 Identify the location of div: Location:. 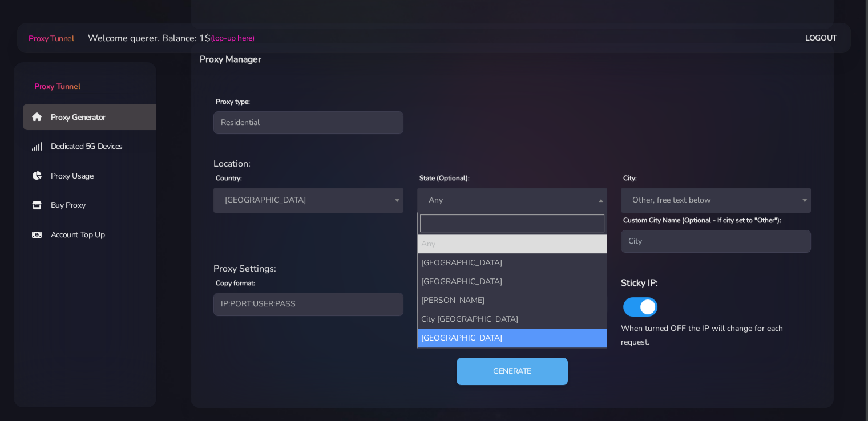
(512, 164).